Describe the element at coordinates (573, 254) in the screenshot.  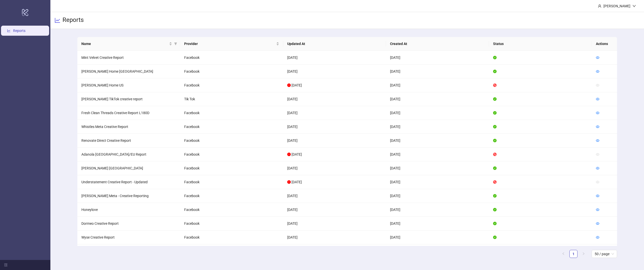
I see `a: 1` at that location.